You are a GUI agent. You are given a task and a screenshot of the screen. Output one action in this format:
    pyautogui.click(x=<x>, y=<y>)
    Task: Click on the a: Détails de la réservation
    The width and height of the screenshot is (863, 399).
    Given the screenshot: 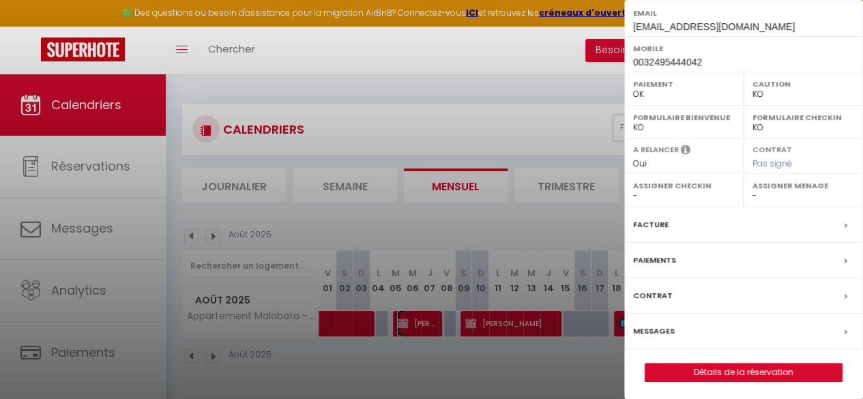 What is the action you would take?
    pyautogui.click(x=744, y=372)
    